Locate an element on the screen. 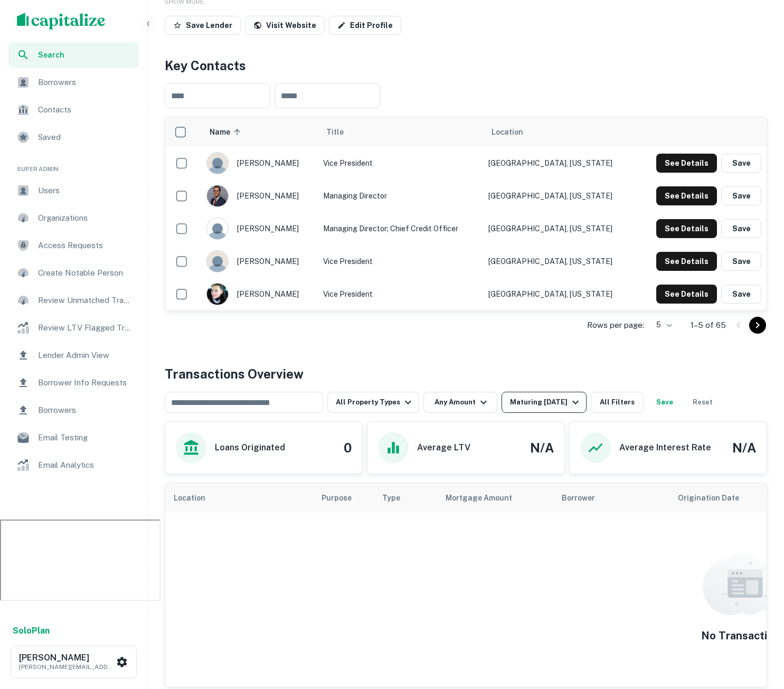 Image resolution: width=784 pixels, height=689 pixels. div: Chat Widget is located at coordinates (758, 630).